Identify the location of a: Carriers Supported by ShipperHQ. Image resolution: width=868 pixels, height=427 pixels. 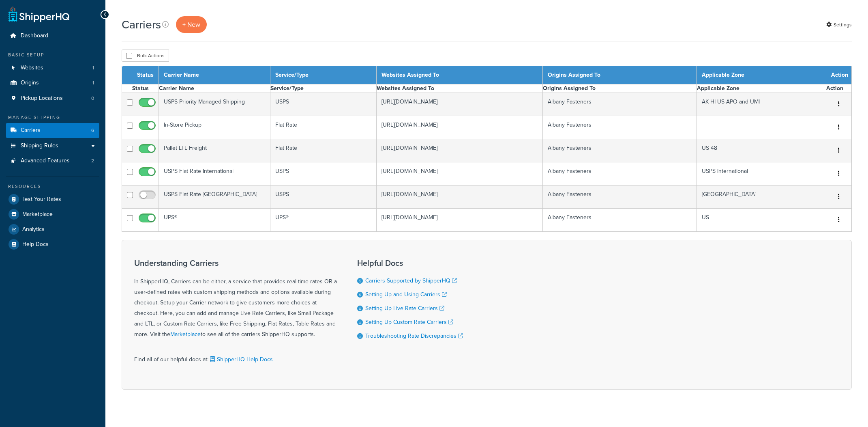
(411, 280).